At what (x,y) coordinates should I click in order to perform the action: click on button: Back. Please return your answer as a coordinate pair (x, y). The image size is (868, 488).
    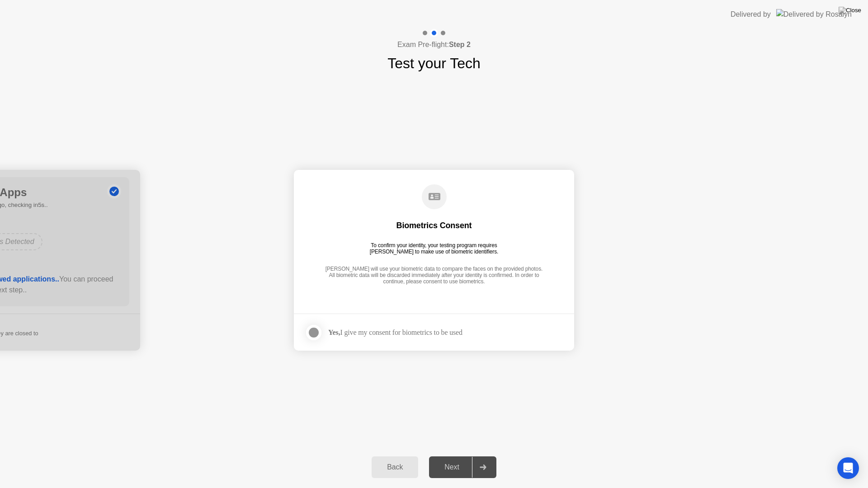
    Looking at the image, I should click on (394, 467).